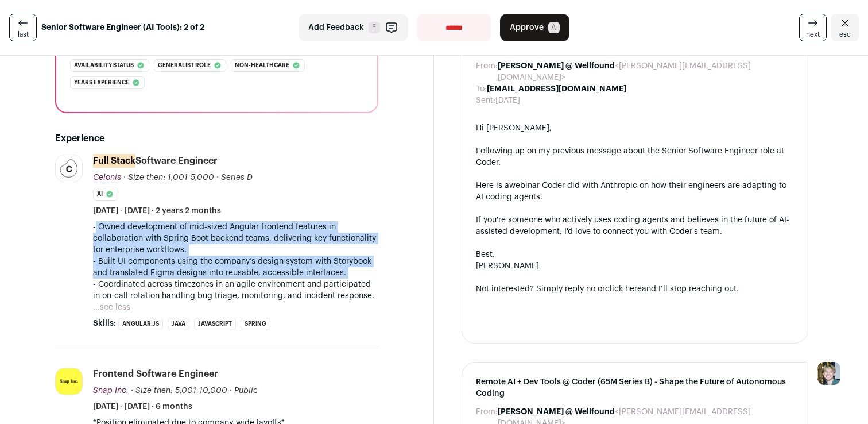  I want to click on div: Frontend Software Engineer, so click(155, 373).